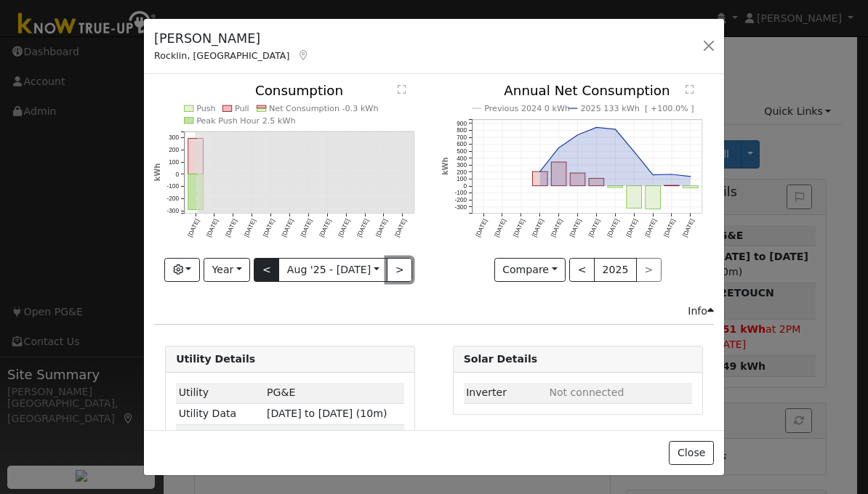 The height and width of the screenshot is (494, 868). Describe the element at coordinates (220, 435) in the screenshot. I see `td: Rate Schedule` at that location.